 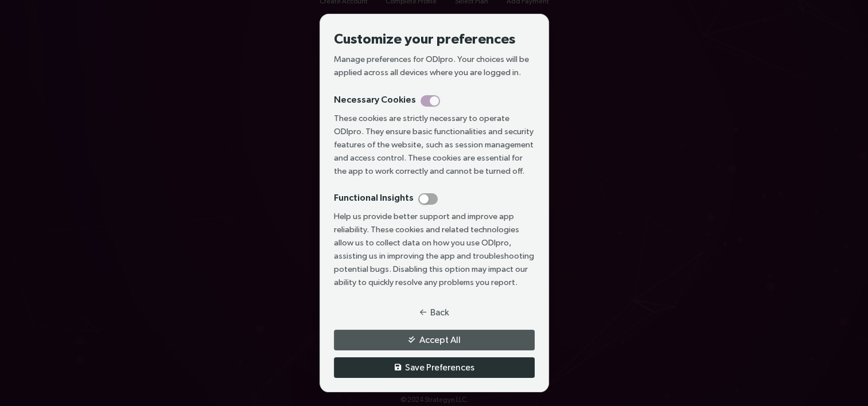 I want to click on span: Back, so click(x=439, y=312).